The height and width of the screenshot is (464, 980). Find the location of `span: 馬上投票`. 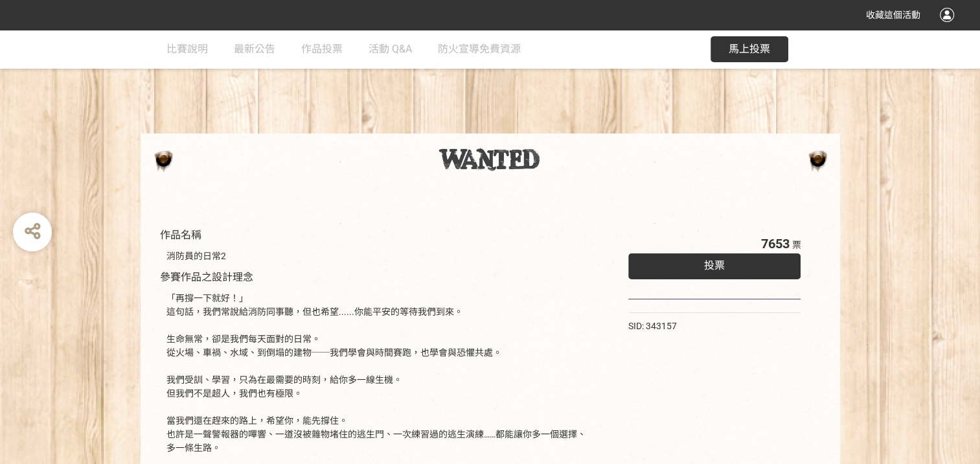

span: 馬上投票 is located at coordinates (749, 49).